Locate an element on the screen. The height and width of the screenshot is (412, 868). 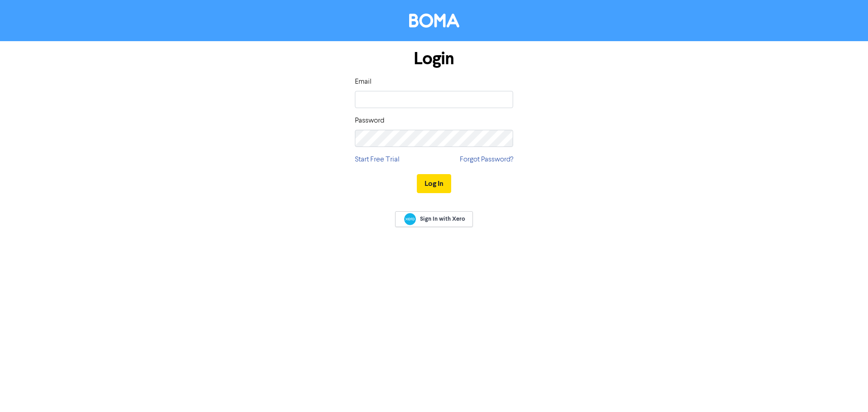
img: BOMA Logo is located at coordinates (434, 20).